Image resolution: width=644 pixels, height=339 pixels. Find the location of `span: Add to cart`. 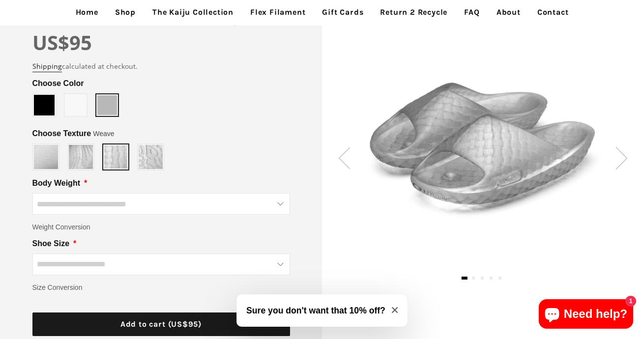

span: Add to cart is located at coordinates (161, 324).